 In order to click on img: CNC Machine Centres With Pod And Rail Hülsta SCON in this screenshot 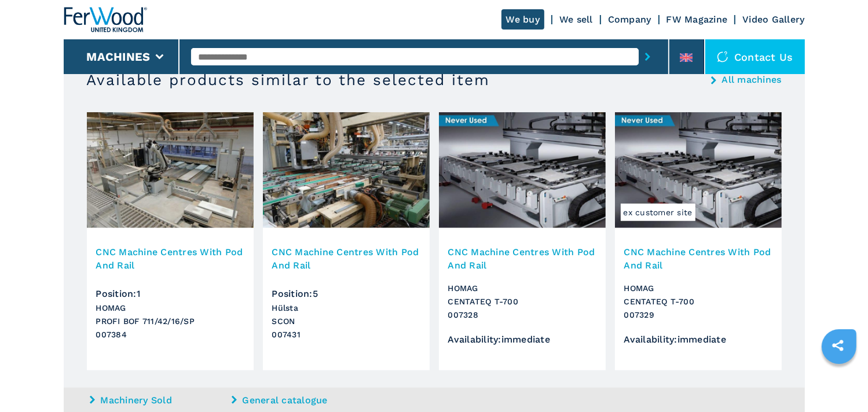, I will do `click(346, 170)`.